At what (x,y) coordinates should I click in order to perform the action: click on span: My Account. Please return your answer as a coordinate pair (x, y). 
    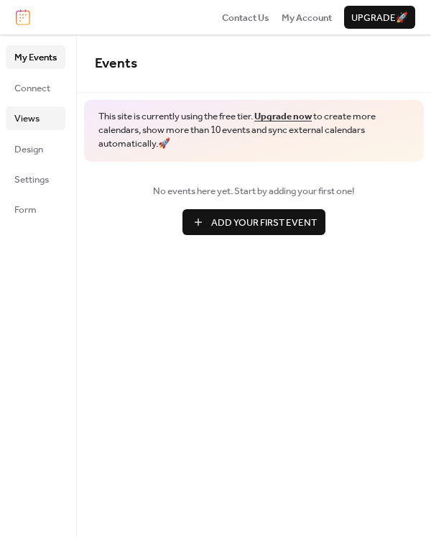
    Looking at the image, I should click on (307, 18).